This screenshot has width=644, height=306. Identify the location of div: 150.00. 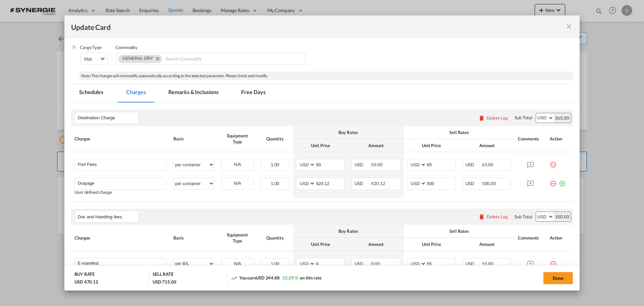
(562, 216).